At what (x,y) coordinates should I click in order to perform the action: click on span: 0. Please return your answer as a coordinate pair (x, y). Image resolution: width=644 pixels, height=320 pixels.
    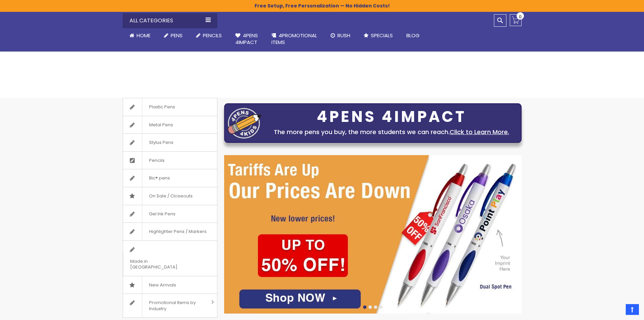
    Looking at the image, I should click on (520, 16).